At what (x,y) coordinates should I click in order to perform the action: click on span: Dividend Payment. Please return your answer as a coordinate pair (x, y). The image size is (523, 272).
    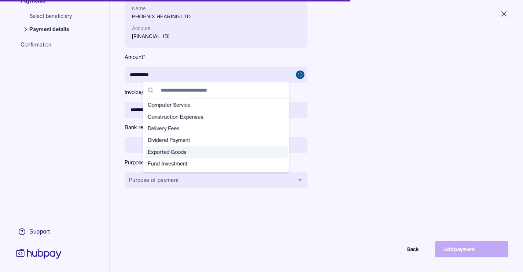
    Looking at the image, I should click on (212, 140).